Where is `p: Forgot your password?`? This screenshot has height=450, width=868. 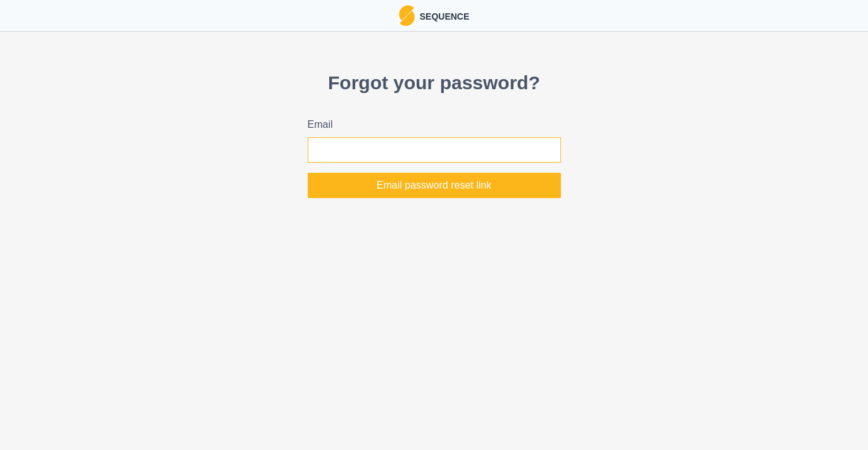
p: Forgot your password? is located at coordinates (434, 82).